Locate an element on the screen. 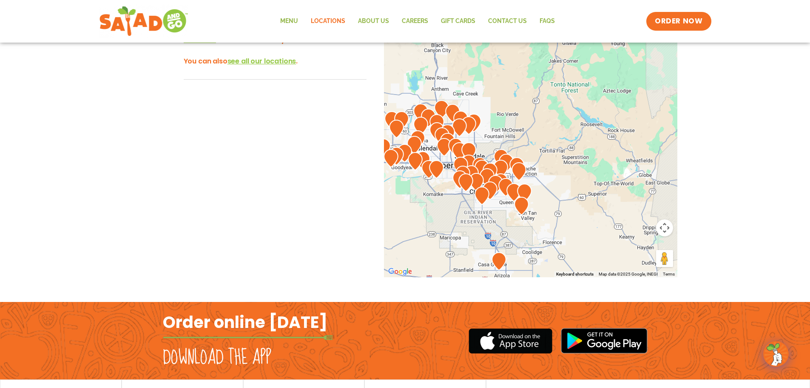  a: About Us is located at coordinates (374, 21).